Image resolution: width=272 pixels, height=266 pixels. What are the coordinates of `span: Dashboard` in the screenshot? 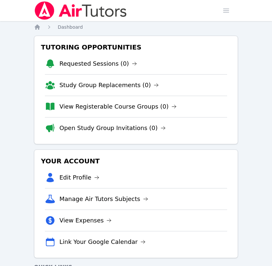 It's located at (70, 27).